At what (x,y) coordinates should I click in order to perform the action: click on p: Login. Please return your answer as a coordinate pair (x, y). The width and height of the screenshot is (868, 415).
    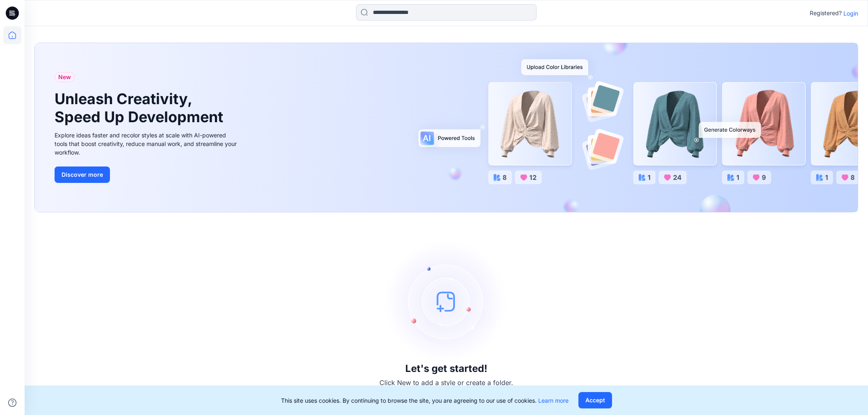
    Looking at the image, I should click on (850, 13).